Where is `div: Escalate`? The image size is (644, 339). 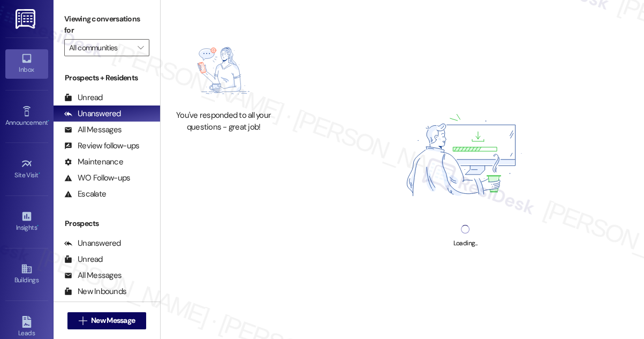 div: Escalate is located at coordinates (85, 193).